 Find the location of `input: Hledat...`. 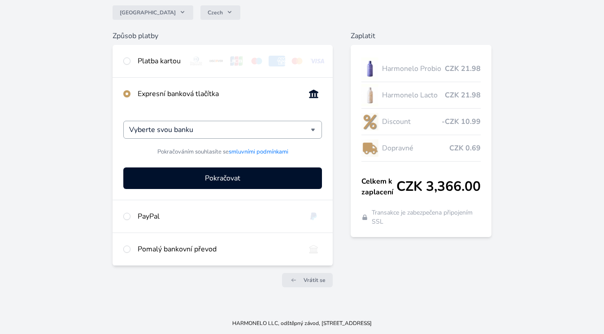

input: Hledat... is located at coordinates (220, 130).